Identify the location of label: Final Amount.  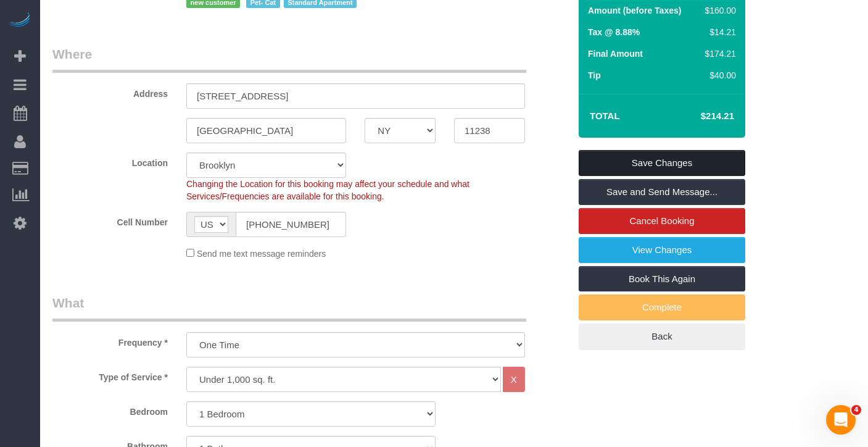
(615, 54).